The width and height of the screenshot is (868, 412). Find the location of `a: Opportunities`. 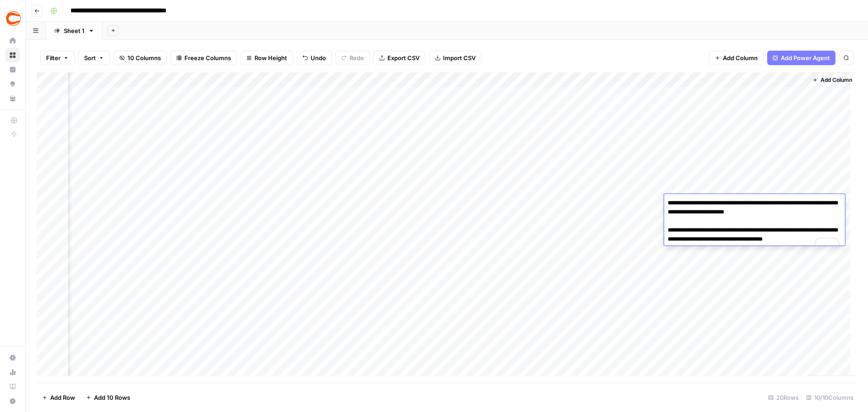

a: Opportunities is located at coordinates (13, 84).